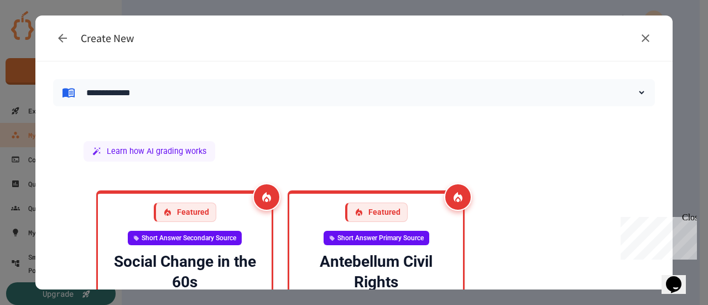 This screenshot has width=708, height=305. I want to click on div: Short Answer Secondary Source, so click(185, 238).